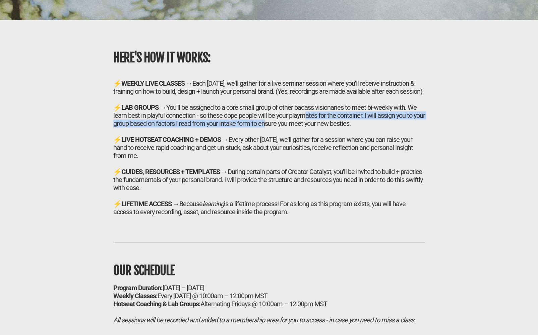  I want to click on b: Program Duration:, so click(138, 288).